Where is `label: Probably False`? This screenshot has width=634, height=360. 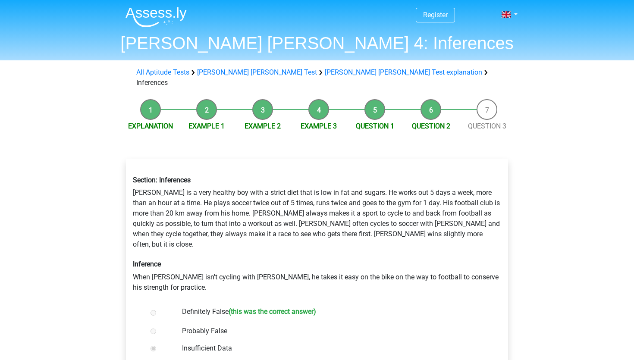
label: Probably False is located at coordinates (331, 331).